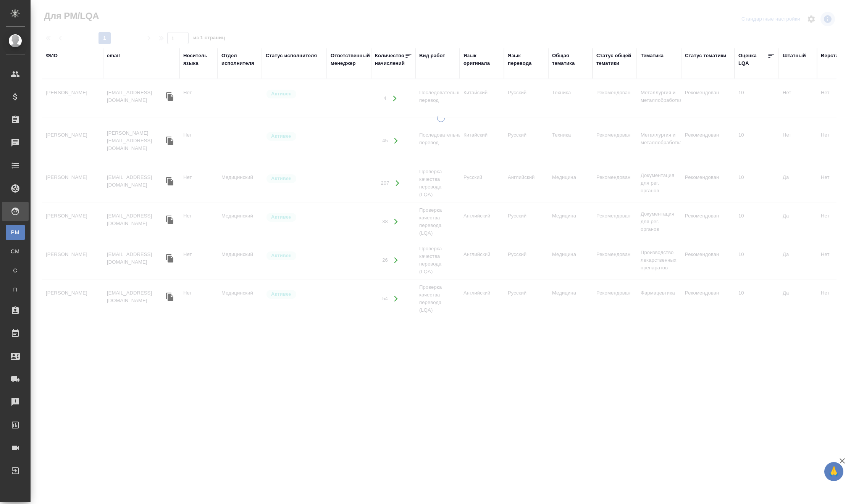  Describe the element at coordinates (291, 56) in the screenshot. I see `div: Статус исполнителя` at that location.